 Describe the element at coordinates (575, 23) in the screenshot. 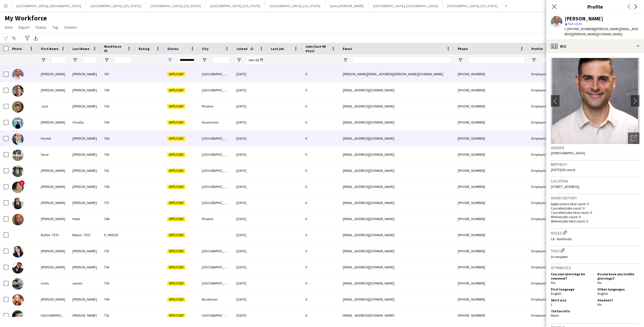

I see `span: Not rated` at that location.